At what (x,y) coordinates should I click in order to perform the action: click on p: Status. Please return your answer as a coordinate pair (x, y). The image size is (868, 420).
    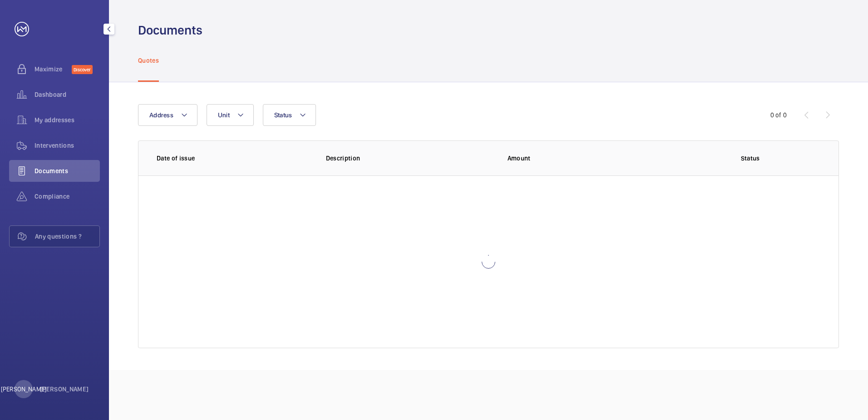
    Looking at the image, I should click on (750, 158).